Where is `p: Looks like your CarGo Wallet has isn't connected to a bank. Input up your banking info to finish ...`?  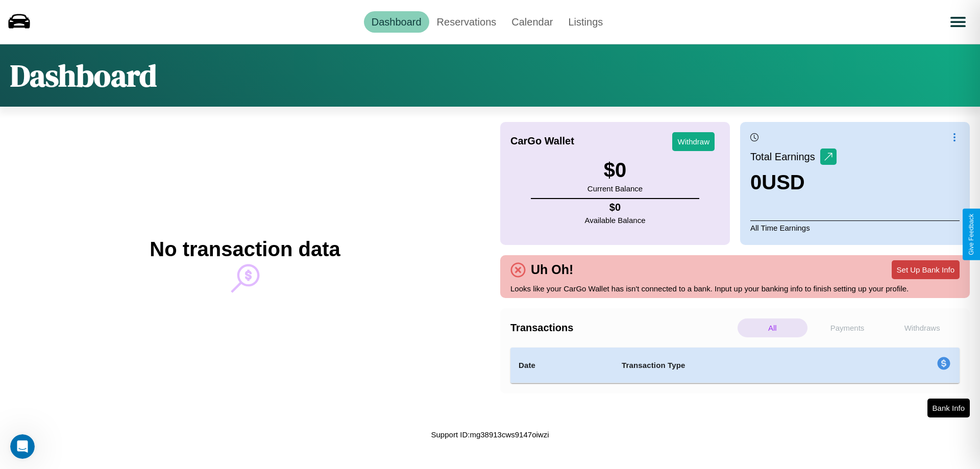 p: Looks like your CarGo Wallet has isn't connected to a bank. Input up your banking info to finish ... is located at coordinates (735, 289).